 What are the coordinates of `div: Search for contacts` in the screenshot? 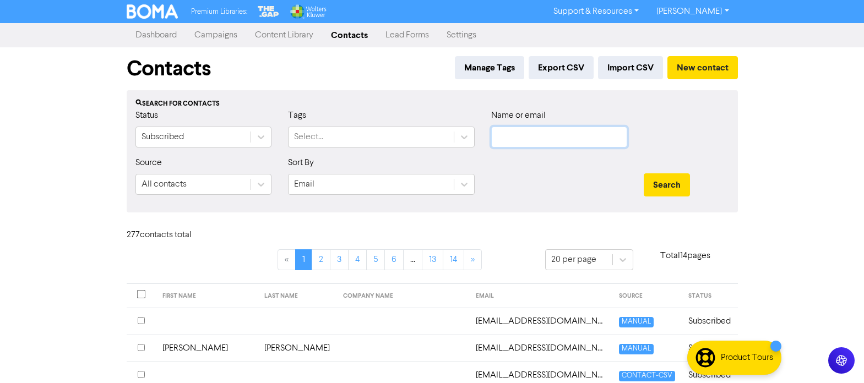 It's located at (432, 104).